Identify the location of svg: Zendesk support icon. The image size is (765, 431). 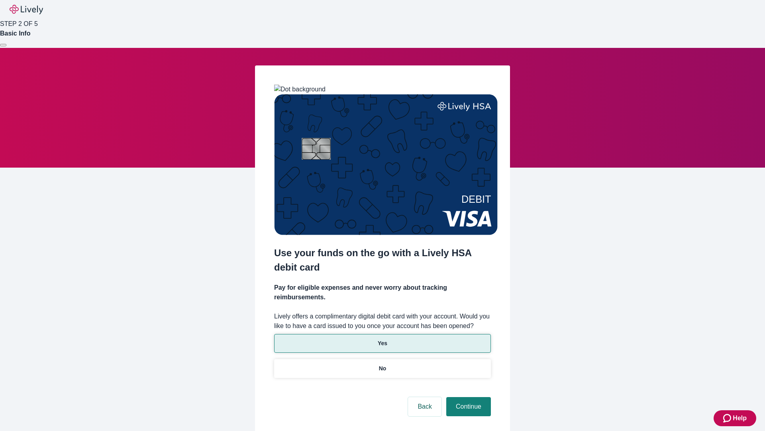
(728, 418).